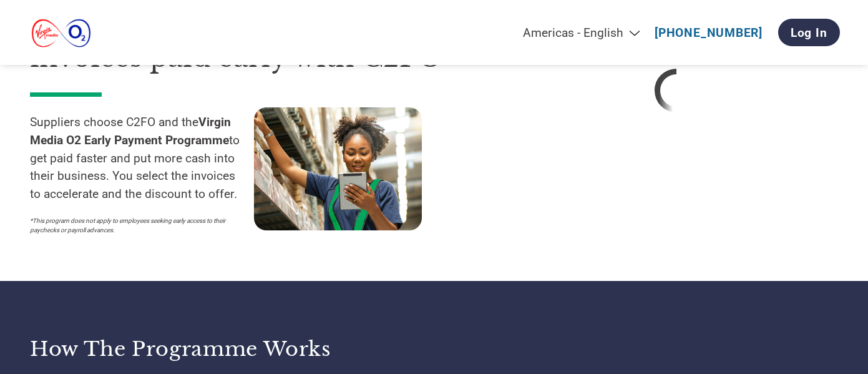 This screenshot has width=868, height=374. Describe the element at coordinates (142, 159) in the screenshot. I see `p: Suppliers choose C2FO and the to get paid faster and put more cash into their business. You selec...` at that location.